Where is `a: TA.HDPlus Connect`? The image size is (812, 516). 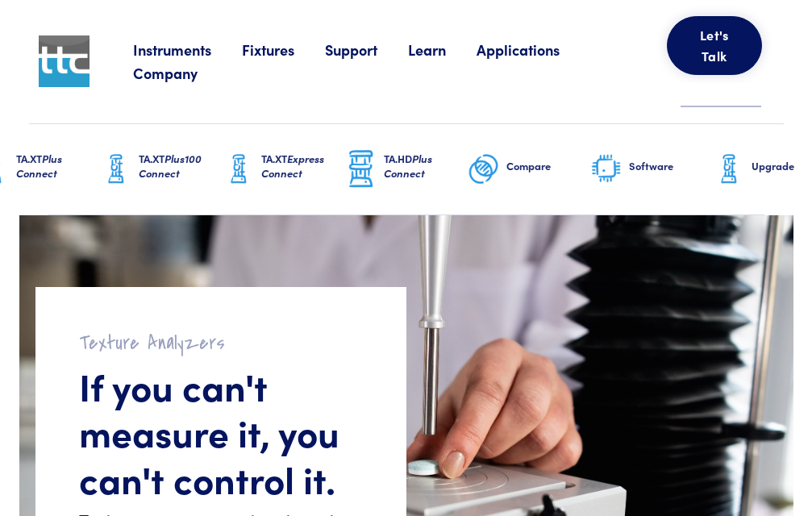
a: TA.HDPlus Connect is located at coordinates (406, 169).